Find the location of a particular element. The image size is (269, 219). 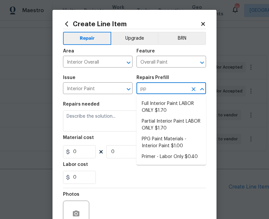

h5: Labor cost is located at coordinates (75, 164).